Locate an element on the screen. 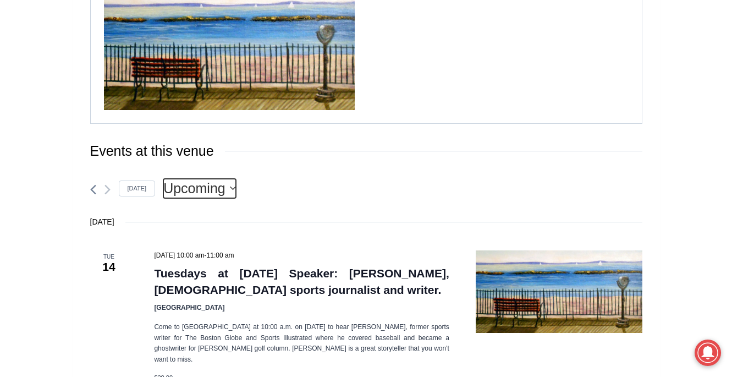 This screenshot has width=732, height=377. span: Events at this venue is located at coordinates (152, 151).